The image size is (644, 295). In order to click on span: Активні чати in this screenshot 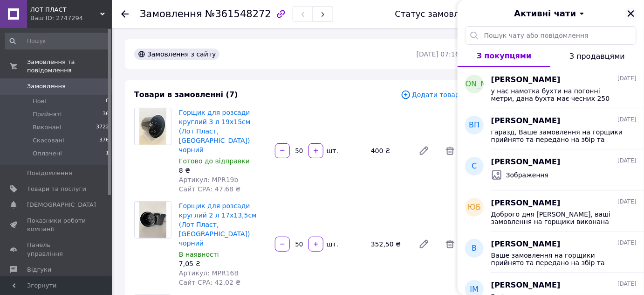, I will do `click(545, 13)`.